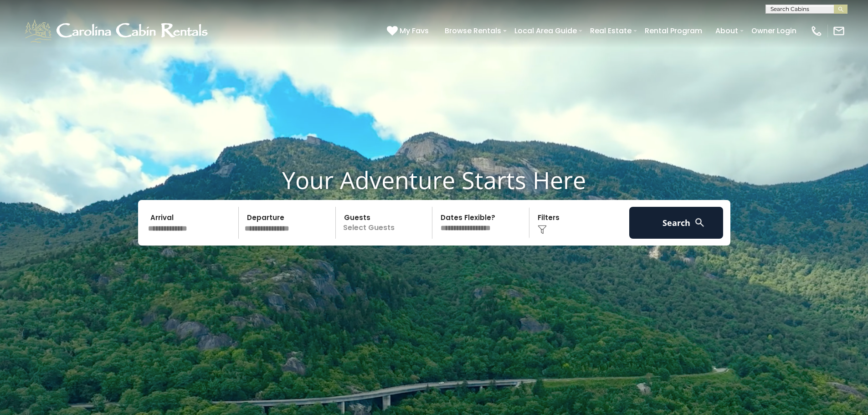 This screenshot has height=415, width=868. What do you see at coordinates (816, 31) in the screenshot?
I see `img: phone-regular-white.png` at bounding box center [816, 31].